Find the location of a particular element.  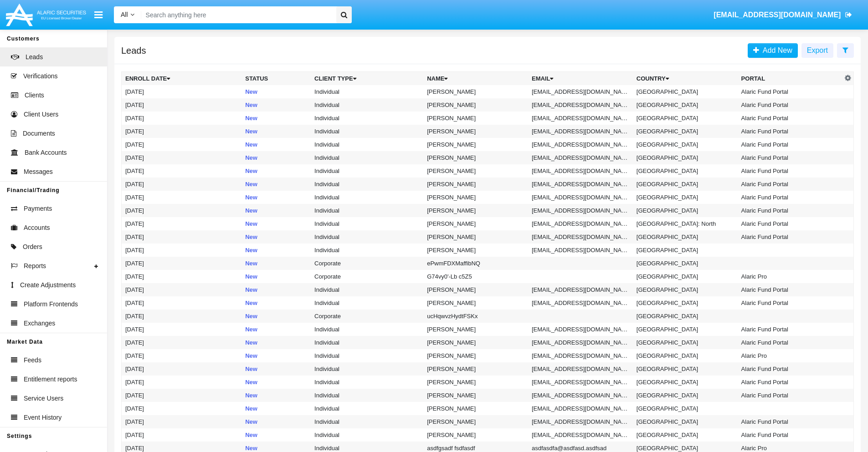

td: ePwmFDXMaffibNQ is located at coordinates (476, 263).